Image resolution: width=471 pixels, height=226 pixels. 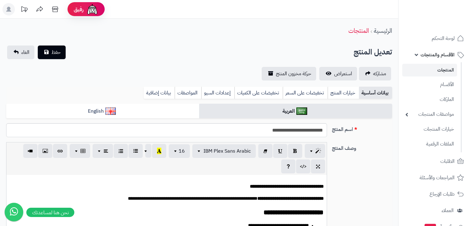 I want to click on h2: تعديل المنتج, so click(x=373, y=52).